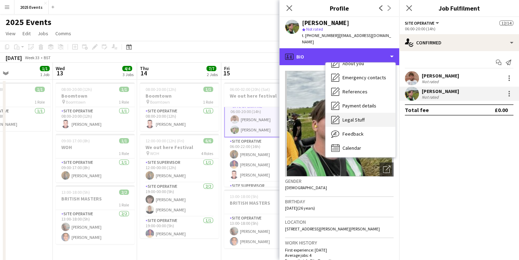 The height and width of the screenshot is (260, 519). Describe the element at coordinates (419, 23) in the screenshot. I see `span: Site Operative` at that location.